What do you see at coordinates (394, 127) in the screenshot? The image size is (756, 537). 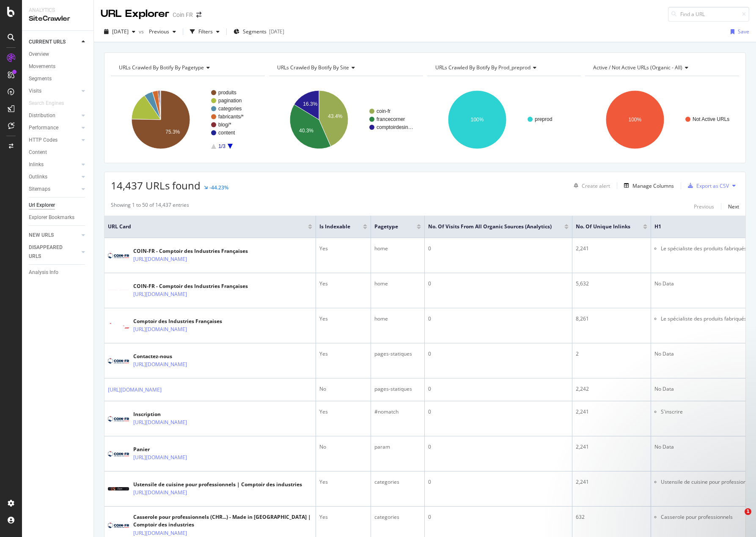 I see `text: comptoirdesin…` at bounding box center [394, 127].